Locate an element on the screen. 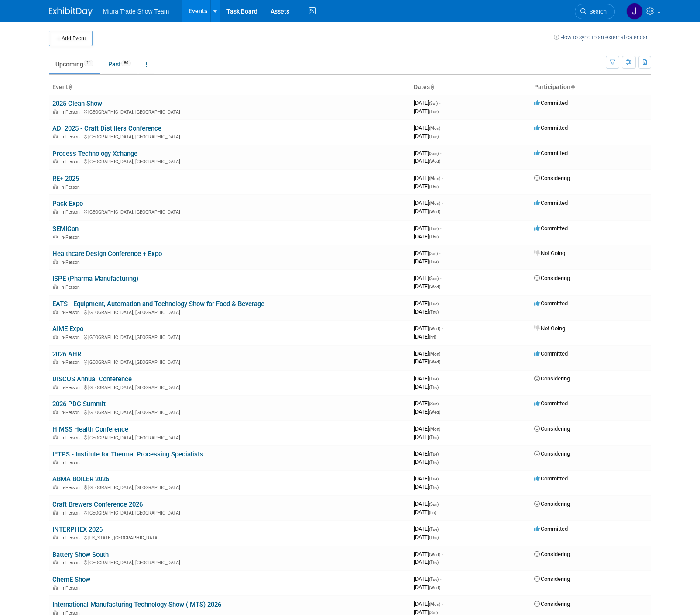  a: Sort by Start Date is located at coordinates (432, 87).